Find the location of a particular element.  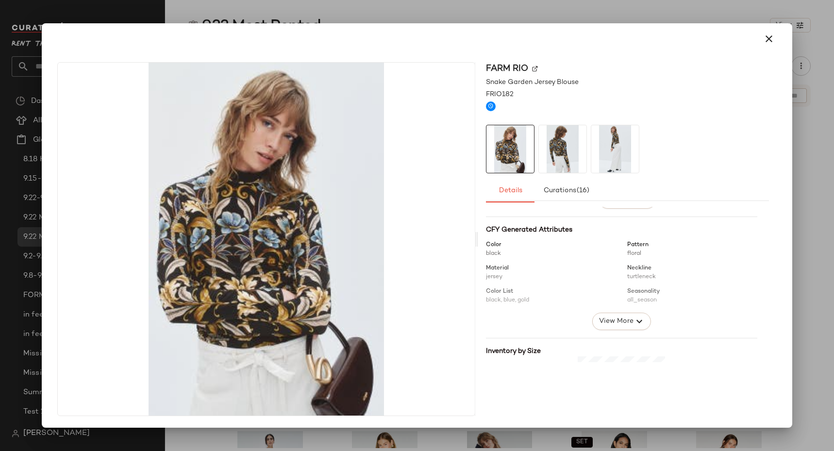

div: CFY Generated Attributes is located at coordinates (621, 230).